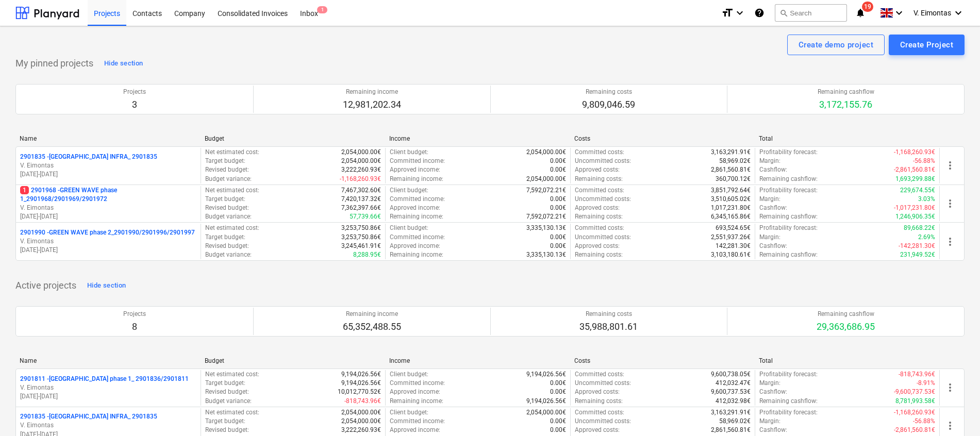 This screenshot has width=980, height=436. Describe the element at coordinates (915, 430) in the screenshot. I see `p: -2,861,560.81€` at that location.